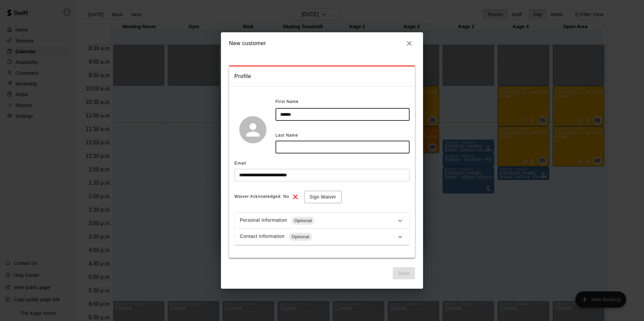 The height and width of the screenshot is (321, 644). What do you see at coordinates (287, 135) in the screenshot?
I see `span: Last Name` at bounding box center [287, 135].